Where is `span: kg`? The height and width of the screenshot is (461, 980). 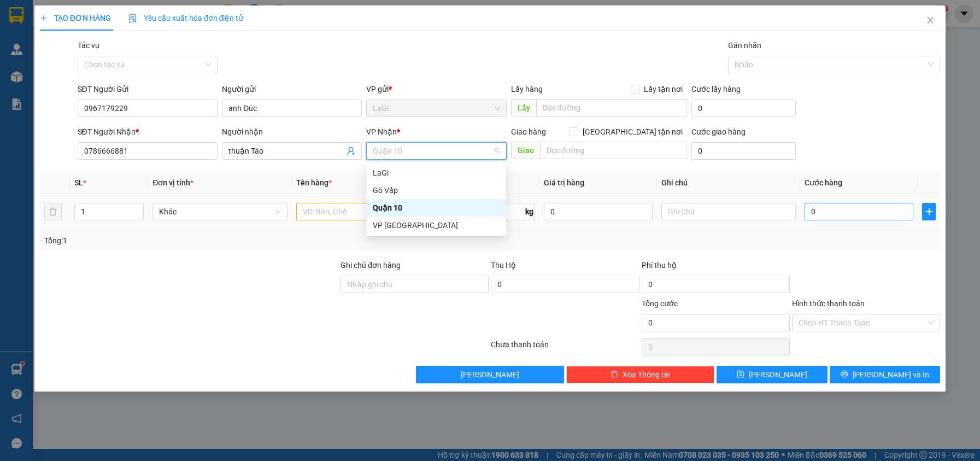
span: kg is located at coordinates (530, 212).